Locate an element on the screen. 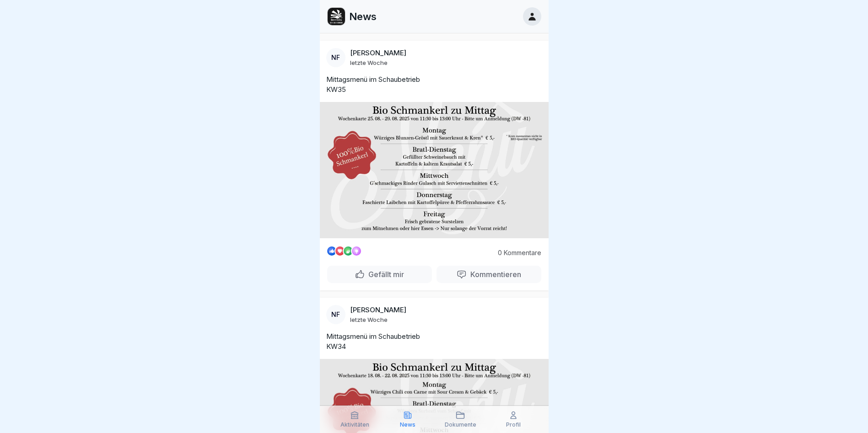  p: Gefällt mir is located at coordinates (384, 274).